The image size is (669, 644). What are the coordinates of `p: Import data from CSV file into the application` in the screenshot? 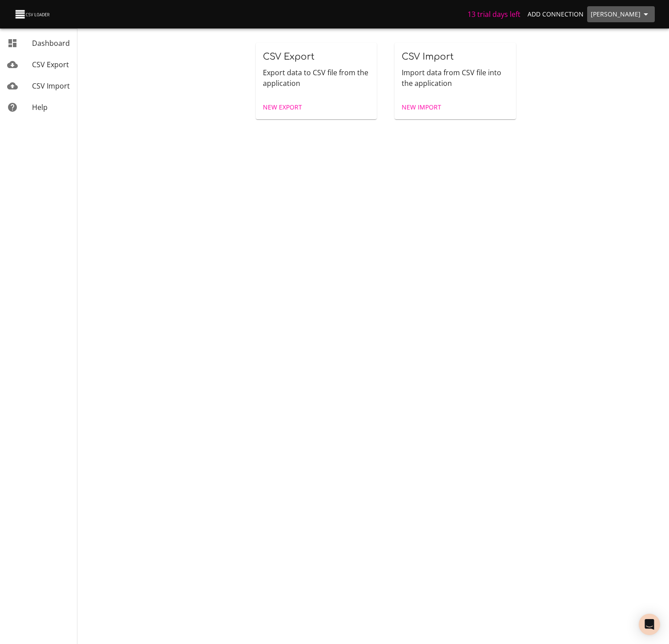 It's located at (455, 78).